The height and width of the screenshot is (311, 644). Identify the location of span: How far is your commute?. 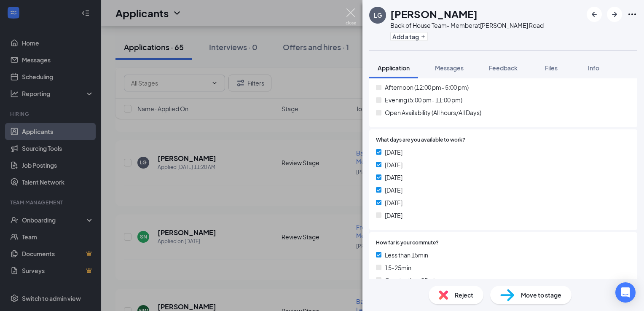
(407, 243).